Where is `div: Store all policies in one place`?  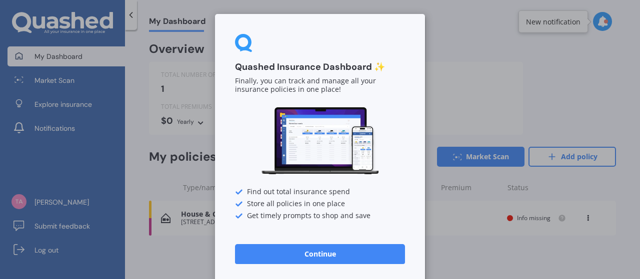 div: Store all policies in one place is located at coordinates (320, 204).